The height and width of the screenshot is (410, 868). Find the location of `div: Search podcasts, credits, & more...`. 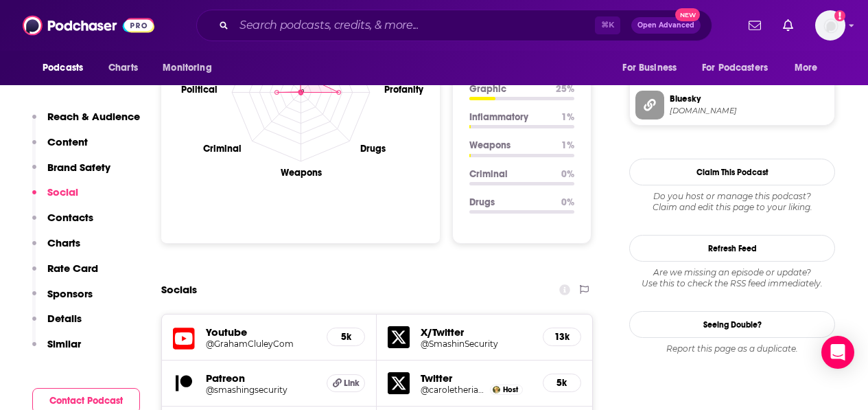

div: Search podcasts, credits, & more... is located at coordinates (454, 25).